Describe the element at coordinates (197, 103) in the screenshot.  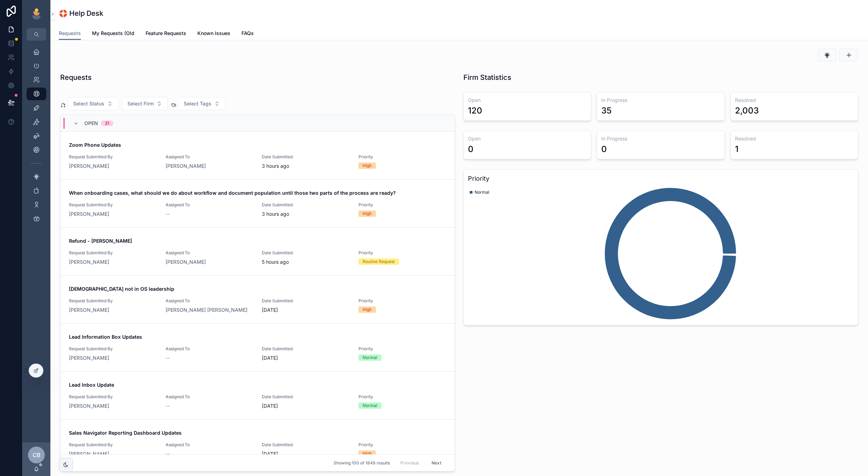
I see `span: Select Tags` at that location.